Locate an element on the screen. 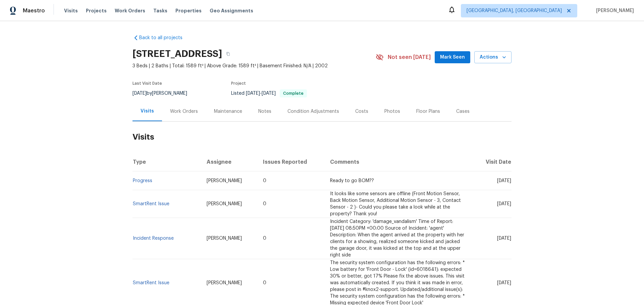 The width and height of the screenshot is (644, 305). span: Visits is located at coordinates (71, 11).